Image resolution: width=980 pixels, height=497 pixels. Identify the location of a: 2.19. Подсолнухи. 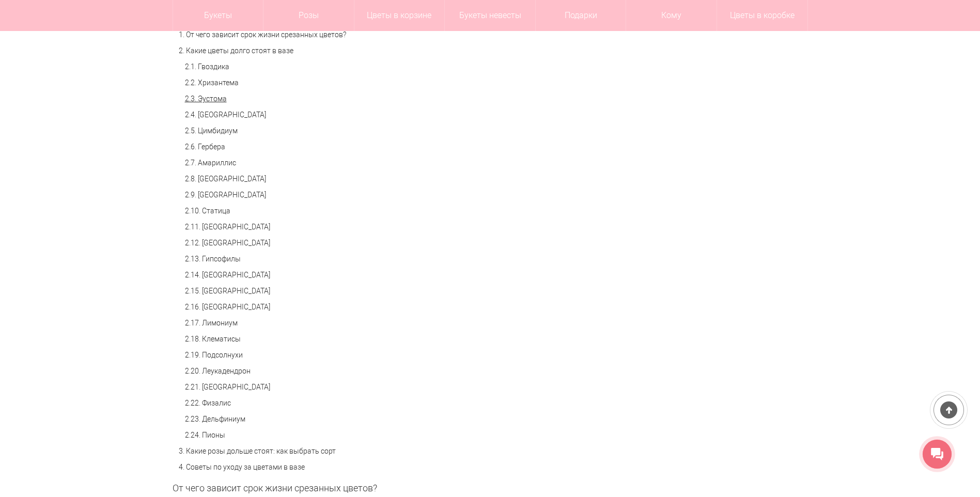
(214, 355).